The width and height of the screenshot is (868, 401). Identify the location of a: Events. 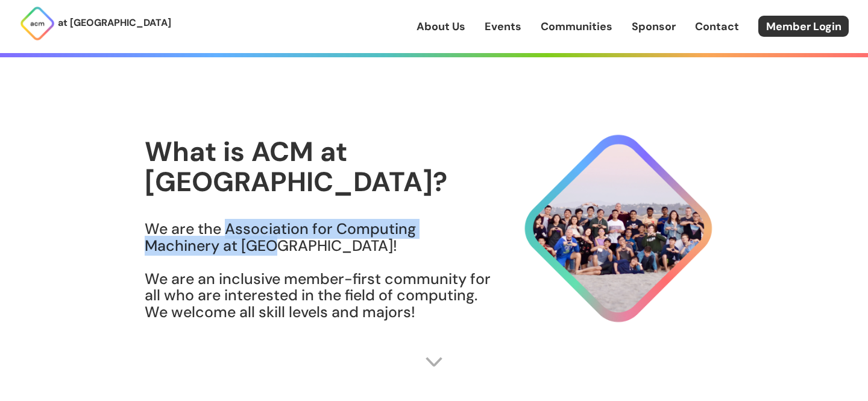
(503, 27).